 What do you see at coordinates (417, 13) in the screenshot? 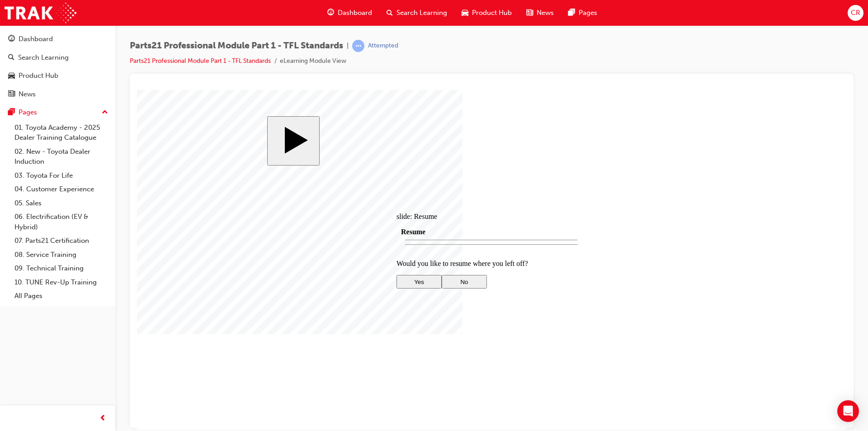
I see `a: search-iconSearch Learning` at bounding box center [417, 13].